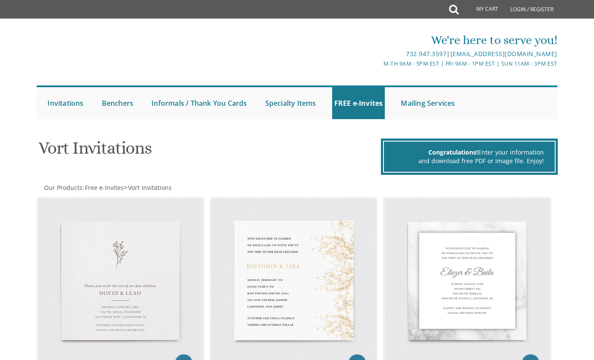 The height and width of the screenshot is (360, 594). I want to click on span: Congratulations!, so click(453, 152).